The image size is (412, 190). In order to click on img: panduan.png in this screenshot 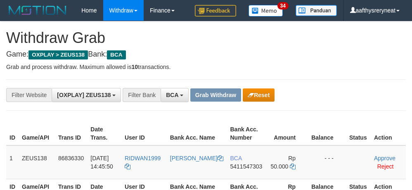, I will do `click(316, 10)`.